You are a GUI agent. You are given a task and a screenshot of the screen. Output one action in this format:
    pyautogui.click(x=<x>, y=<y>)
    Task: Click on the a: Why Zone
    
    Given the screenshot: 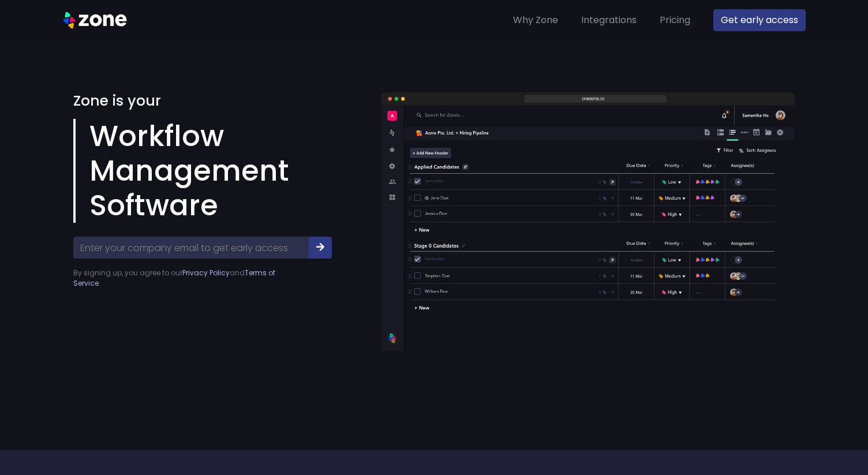 What is the action you would take?
    pyautogui.click(x=536, y=20)
    